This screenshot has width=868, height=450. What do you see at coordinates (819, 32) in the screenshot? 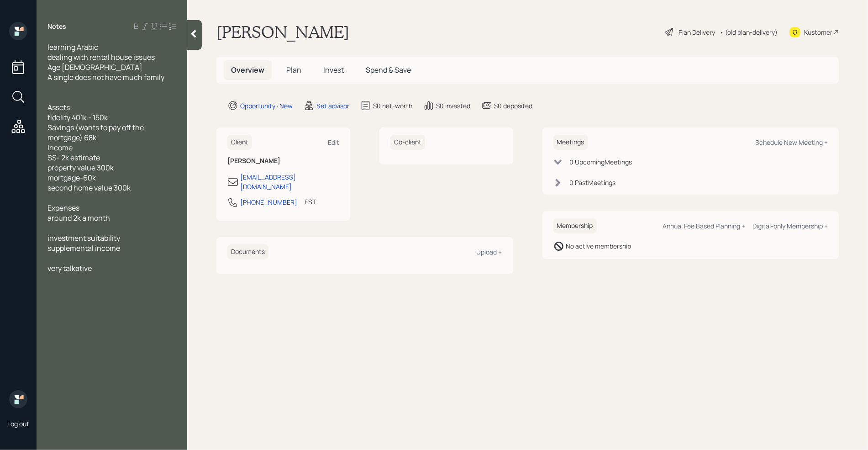
I see `div: Kustomer` at bounding box center [819, 32].